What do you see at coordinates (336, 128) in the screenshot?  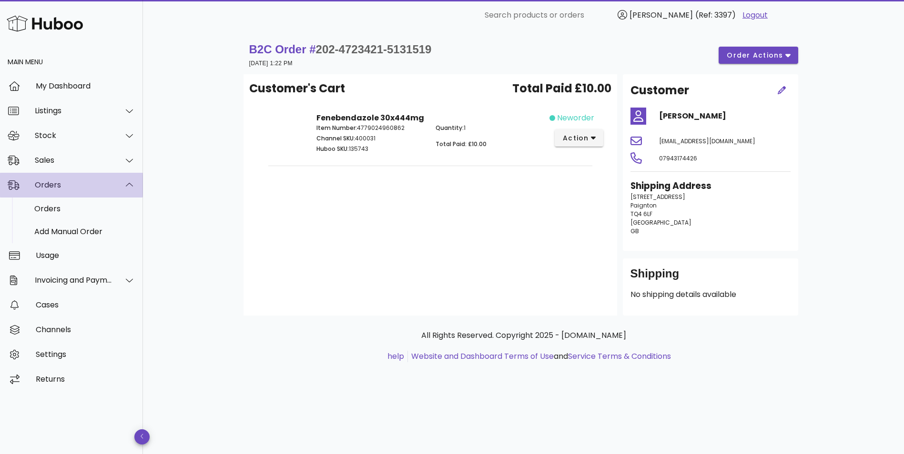 I see `span: Item Number:` at bounding box center [336, 128].